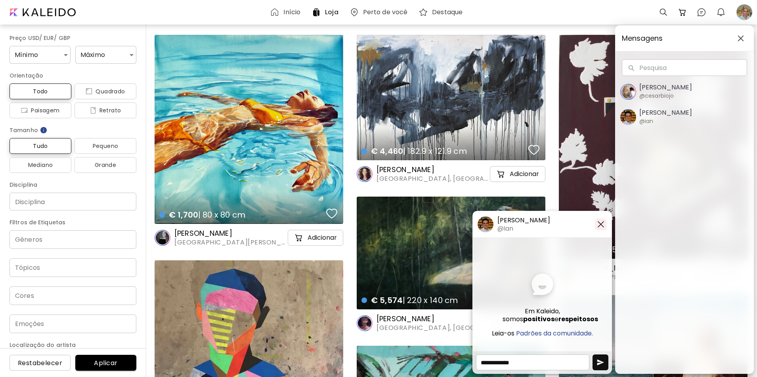  Describe the element at coordinates (542, 316) in the screenshot. I see `h5: Em Kaleido, somos e` at that location.